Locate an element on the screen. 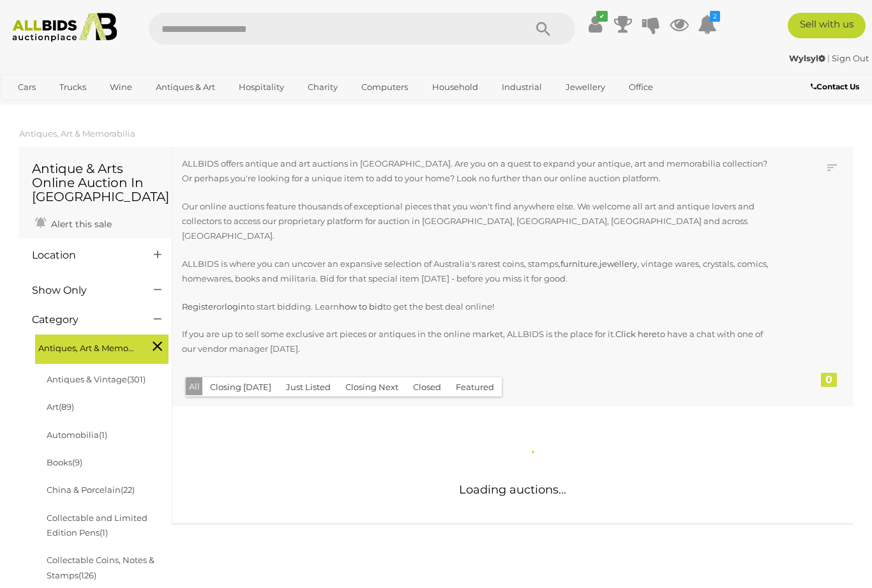 This screenshot has width=872, height=588. a: Hospitality is located at coordinates (261, 86).